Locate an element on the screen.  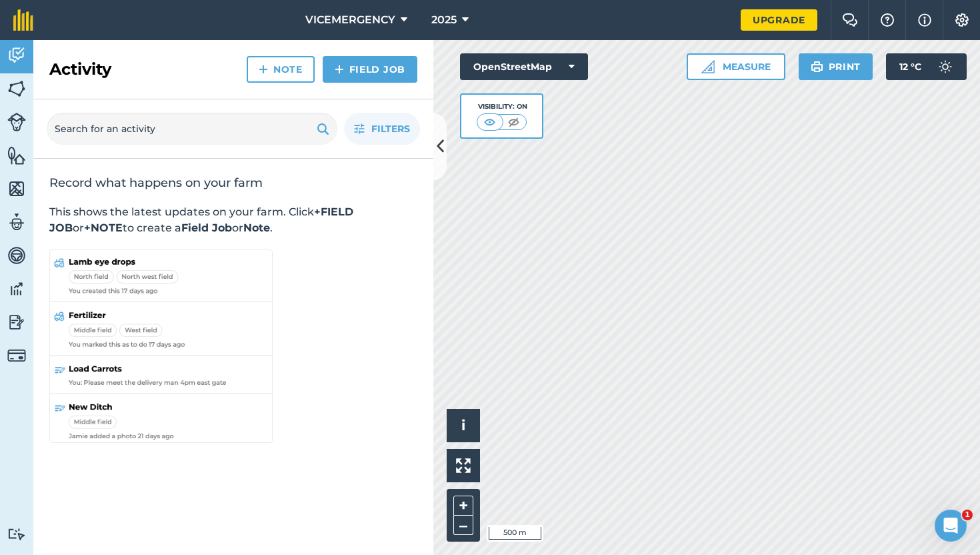
span: Filters is located at coordinates (391, 129).